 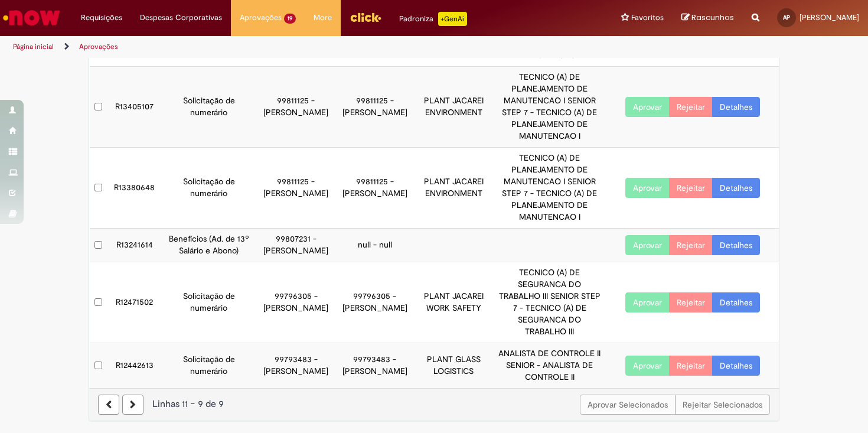 I want to click on td: Benefícios (Ad. de 13º Salário e Abono), so click(x=209, y=245).